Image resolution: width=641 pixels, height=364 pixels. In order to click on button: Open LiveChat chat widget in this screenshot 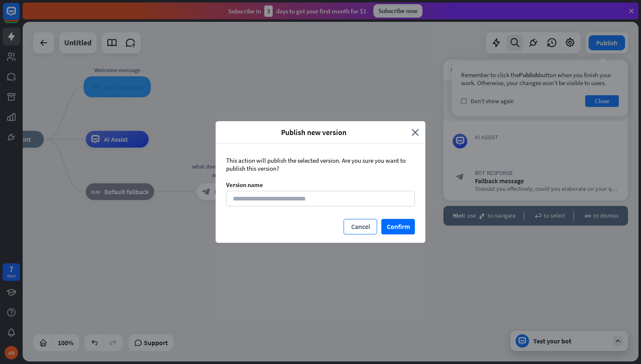, I will do `click(19, 16)`.